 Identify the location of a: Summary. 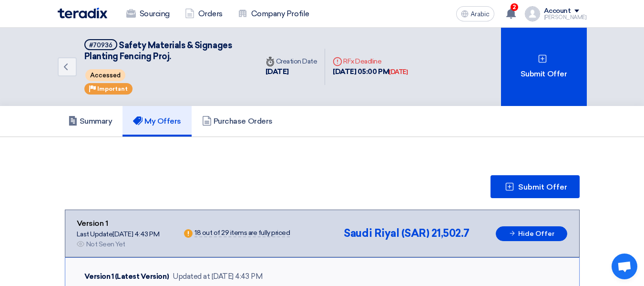
(90, 121).